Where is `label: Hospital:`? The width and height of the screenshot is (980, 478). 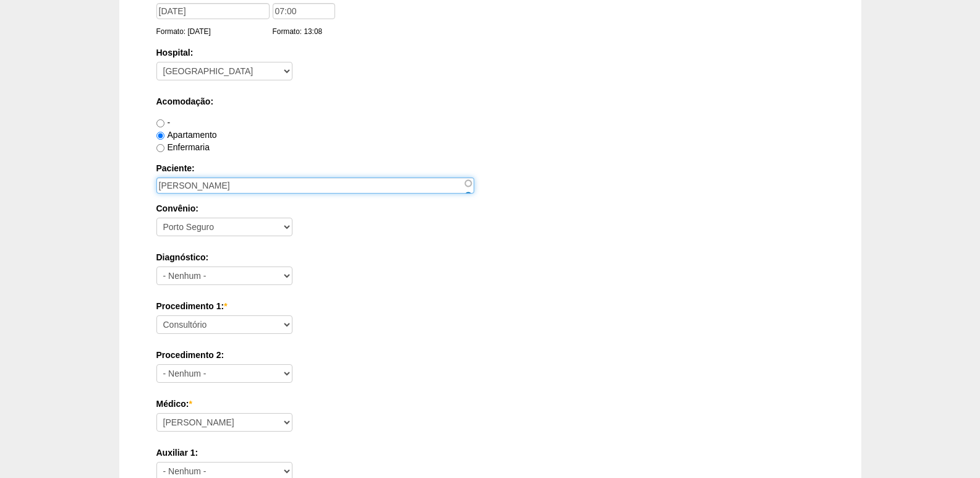
label: Hospital: is located at coordinates (490, 53).